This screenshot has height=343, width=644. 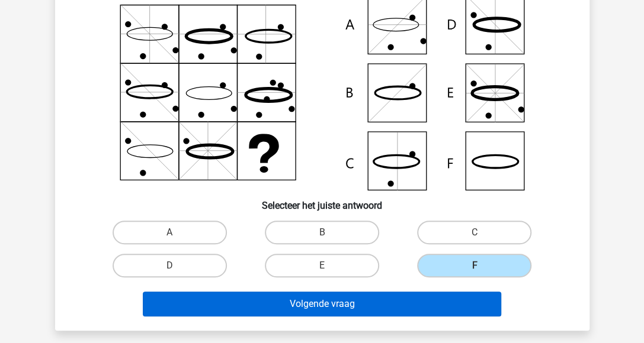 I want to click on label: D, so click(x=169, y=266).